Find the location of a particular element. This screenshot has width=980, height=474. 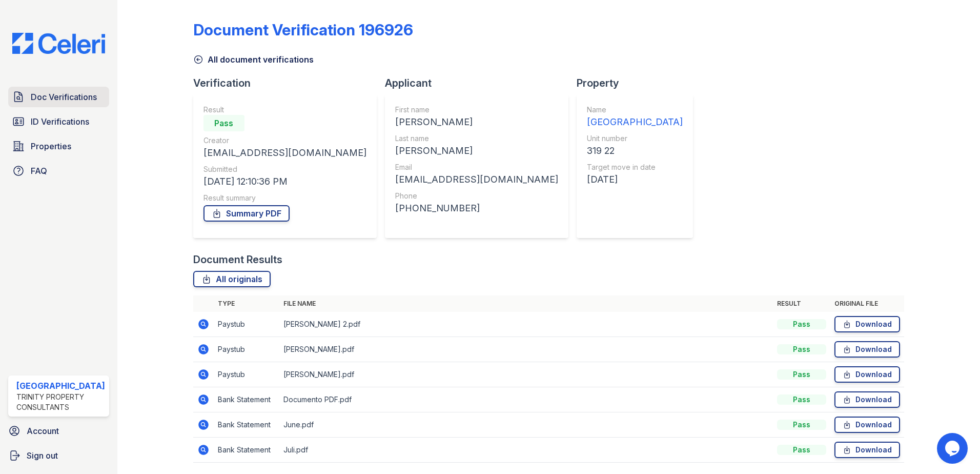

div: 319 22 is located at coordinates (635, 151).